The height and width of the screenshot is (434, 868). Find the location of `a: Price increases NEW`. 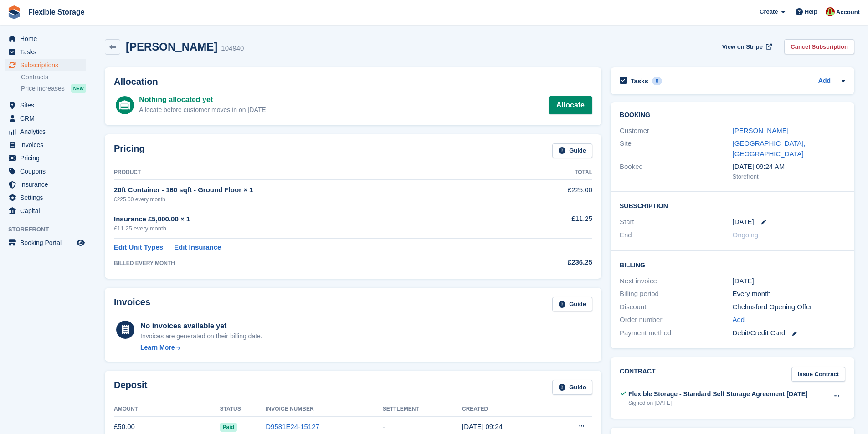

a: Price increases NEW is located at coordinates (53, 88).